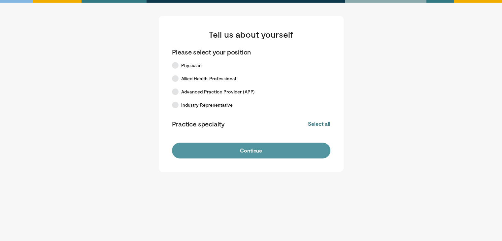  What do you see at coordinates (207, 105) in the screenshot?
I see `span: Industry Representative` at bounding box center [207, 105].